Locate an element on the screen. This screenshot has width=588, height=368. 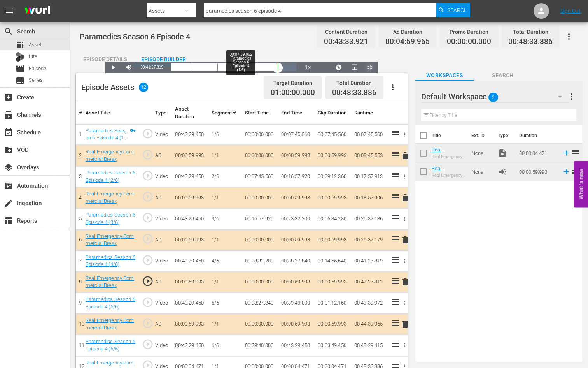
span: Channels is located at coordinates (9, 115).